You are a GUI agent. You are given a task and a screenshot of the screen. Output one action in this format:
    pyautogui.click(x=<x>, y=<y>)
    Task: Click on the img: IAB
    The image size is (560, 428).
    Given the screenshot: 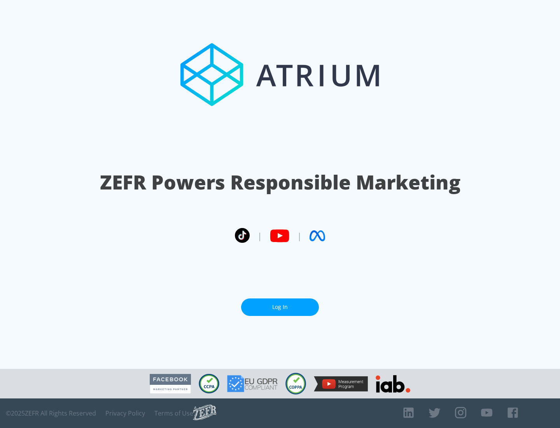 What is the action you would take?
    pyautogui.click(x=393, y=383)
    